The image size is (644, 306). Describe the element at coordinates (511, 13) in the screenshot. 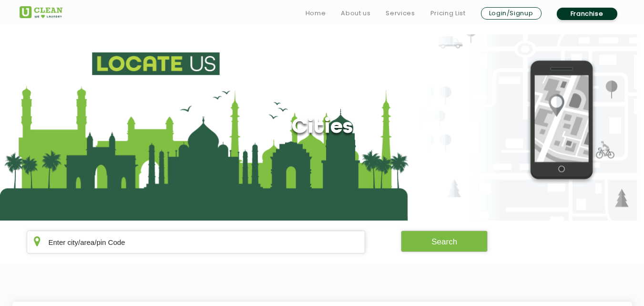

I see `a: Login/Signup` at that location.